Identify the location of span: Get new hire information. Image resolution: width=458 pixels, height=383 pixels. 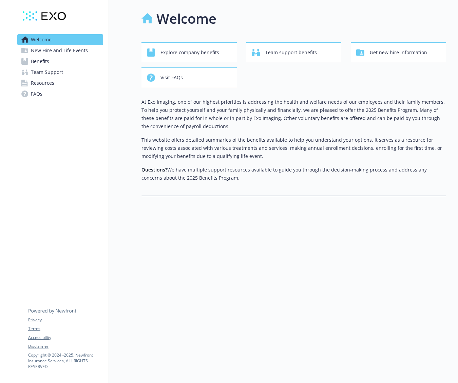
(398, 53).